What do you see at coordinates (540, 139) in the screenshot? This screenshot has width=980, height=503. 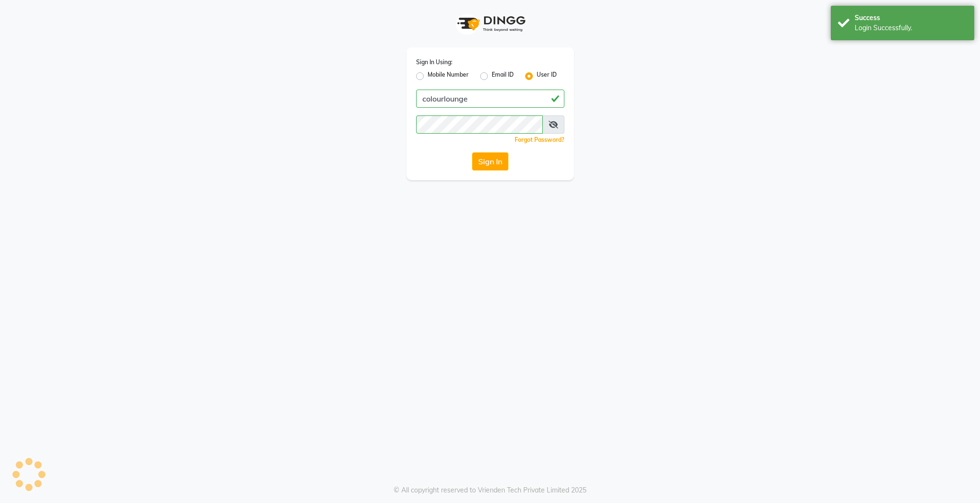 I see `a: Forgot Password?` at bounding box center [540, 139].